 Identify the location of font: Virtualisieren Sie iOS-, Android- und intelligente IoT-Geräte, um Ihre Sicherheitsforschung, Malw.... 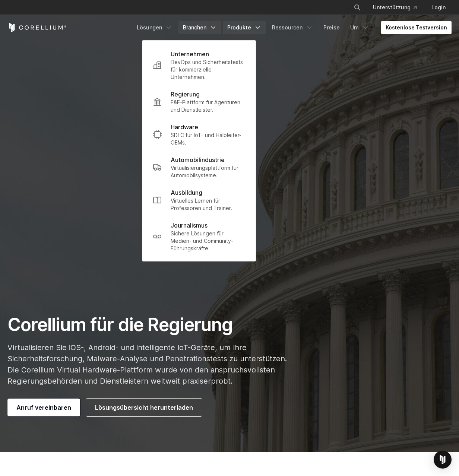
(147, 365).